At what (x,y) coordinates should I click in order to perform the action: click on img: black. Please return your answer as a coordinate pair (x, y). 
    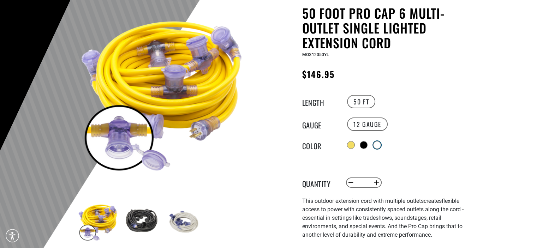
    Looking at the image, I should click on (141, 222).